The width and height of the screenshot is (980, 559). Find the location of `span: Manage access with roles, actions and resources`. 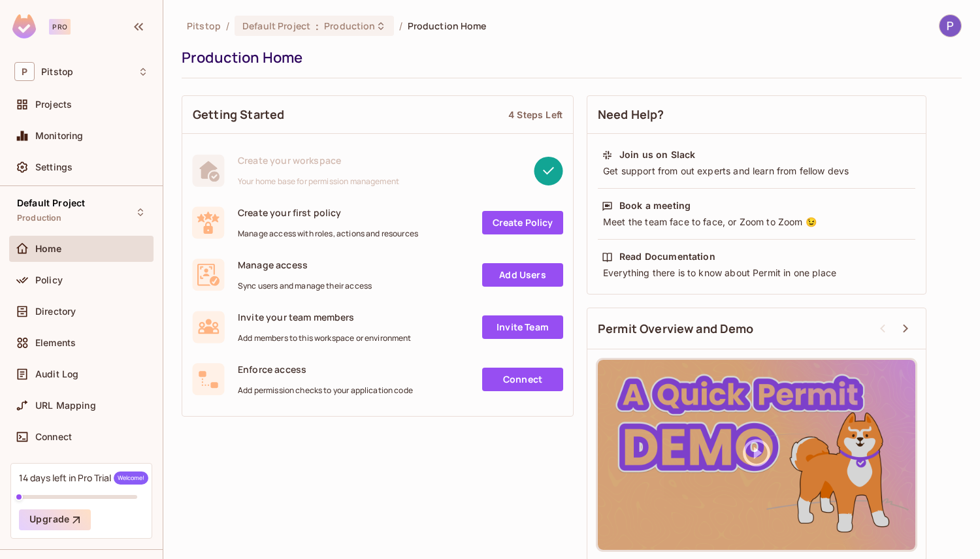

span: Manage access with roles, actions and resources is located at coordinates (328, 234).